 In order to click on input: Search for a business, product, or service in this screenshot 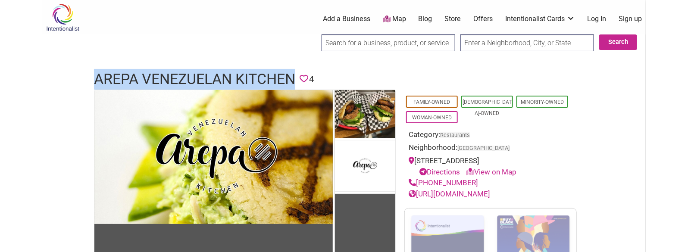, I will do `click(388, 43)`.